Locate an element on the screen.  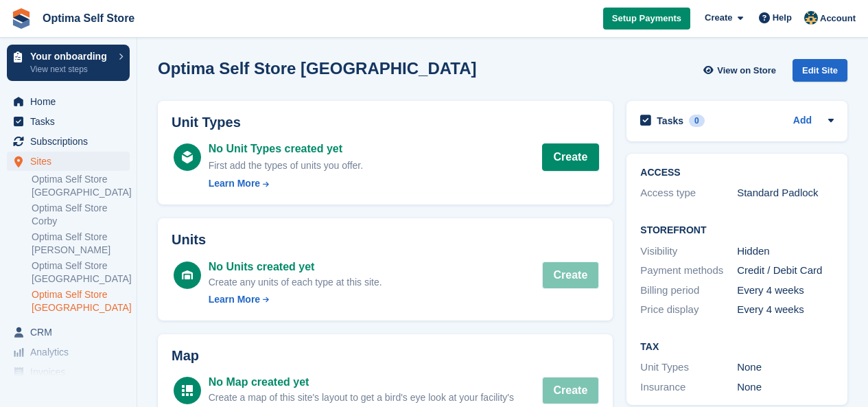
a: View on Store is located at coordinates (741, 70).